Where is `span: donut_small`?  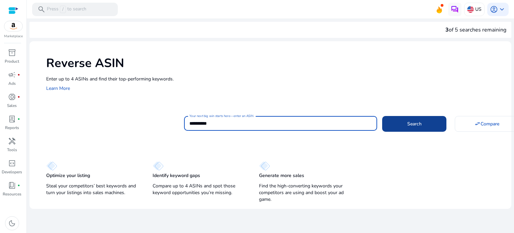 span: donut_small is located at coordinates (12, 97).